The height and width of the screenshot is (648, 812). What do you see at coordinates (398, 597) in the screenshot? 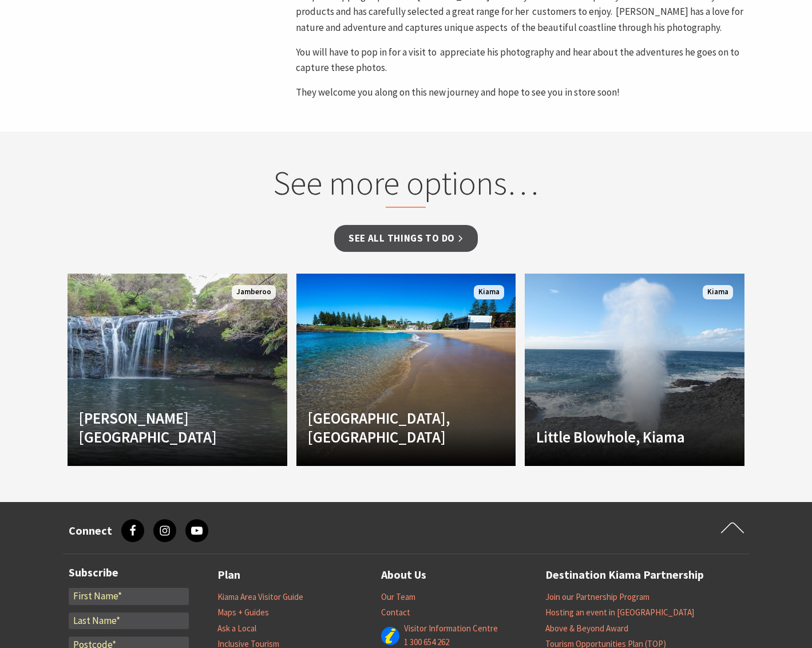
I see `a: Our Team` at bounding box center [398, 597].